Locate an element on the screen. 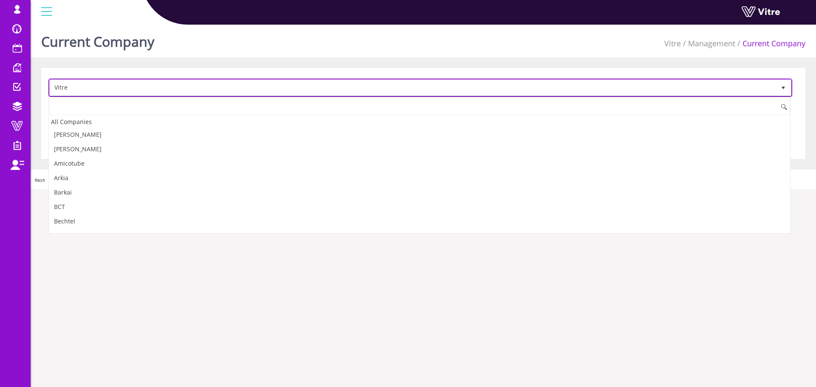 The height and width of the screenshot is (387, 816). li: Bechtel is located at coordinates (419, 221).